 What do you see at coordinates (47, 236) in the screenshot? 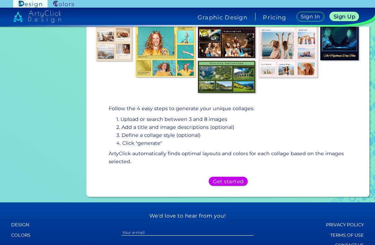
I see `a: Colors` at bounding box center [47, 236].